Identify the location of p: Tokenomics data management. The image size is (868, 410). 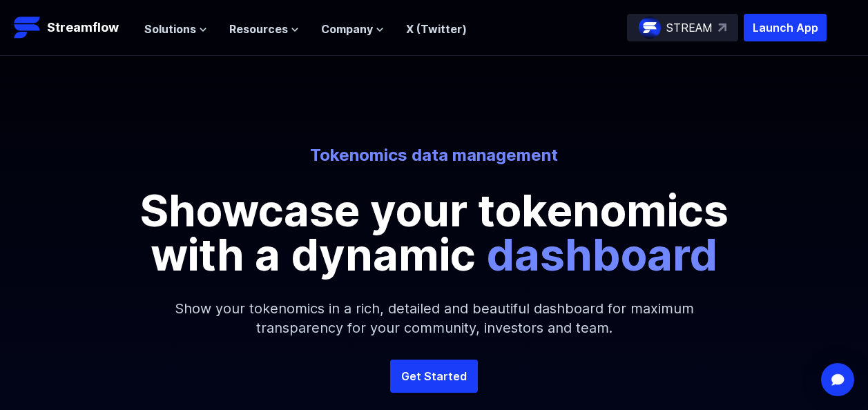
(434, 155).